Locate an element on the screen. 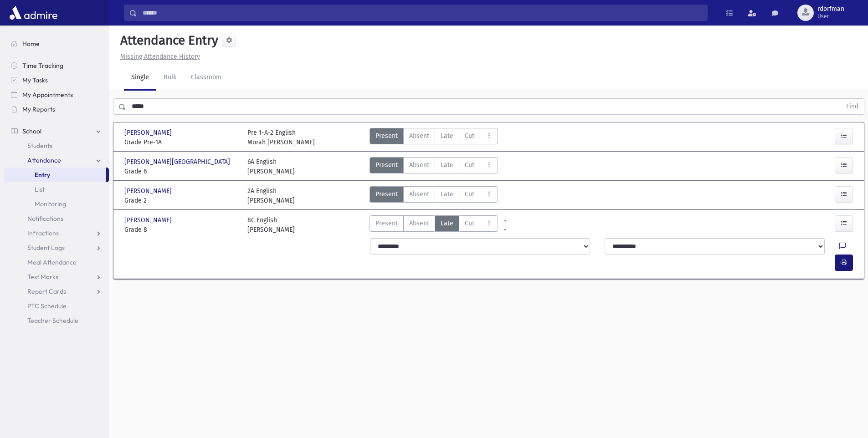  a: My Tasks is located at coordinates (56, 80).